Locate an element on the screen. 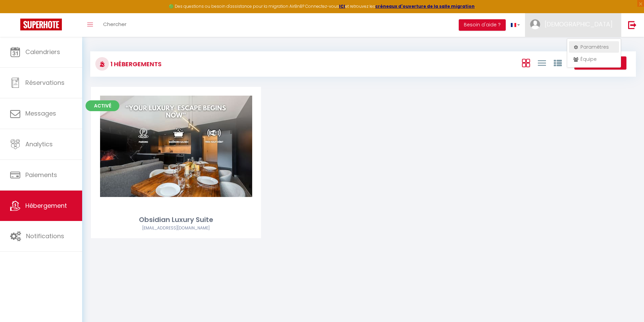 The width and height of the screenshot is (644, 322). img: Super Booking is located at coordinates (41, 25).